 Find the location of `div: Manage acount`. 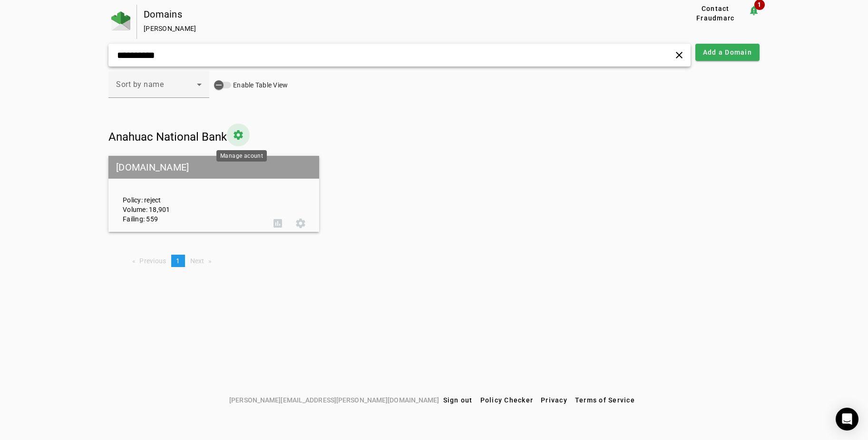

div: Manage acount is located at coordinates (242, 156).